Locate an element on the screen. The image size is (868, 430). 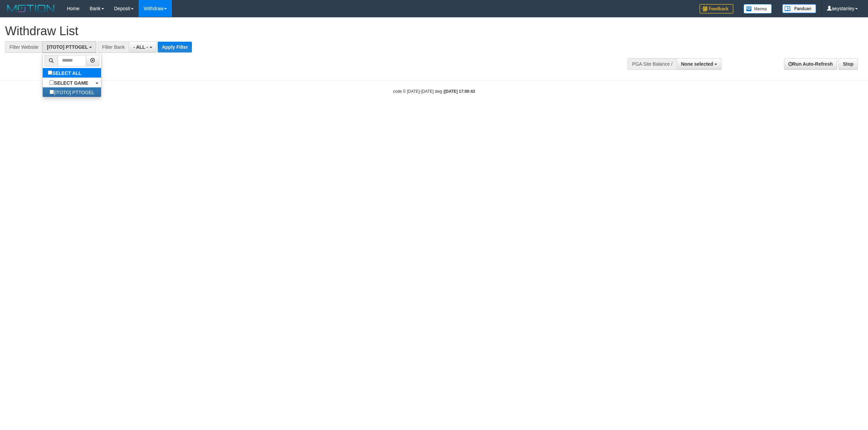
img: panduan.png is located at coordinates (799, 9).